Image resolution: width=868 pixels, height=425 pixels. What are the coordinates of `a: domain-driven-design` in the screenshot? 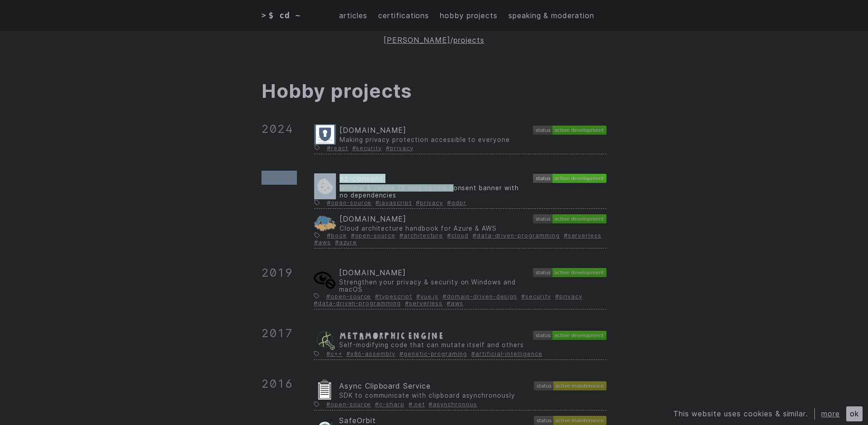 It's located at (481, 296).